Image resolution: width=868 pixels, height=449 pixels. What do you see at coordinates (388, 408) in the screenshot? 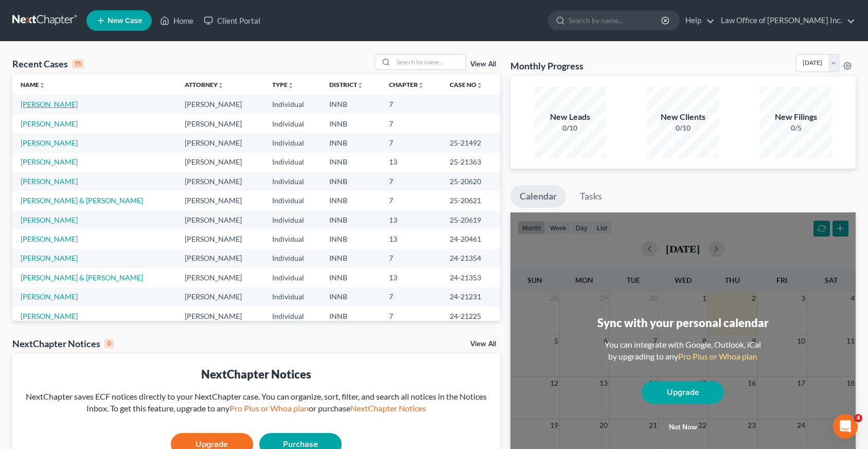
I see `a: NextChapter Notices` at bounding box center [388, 408].